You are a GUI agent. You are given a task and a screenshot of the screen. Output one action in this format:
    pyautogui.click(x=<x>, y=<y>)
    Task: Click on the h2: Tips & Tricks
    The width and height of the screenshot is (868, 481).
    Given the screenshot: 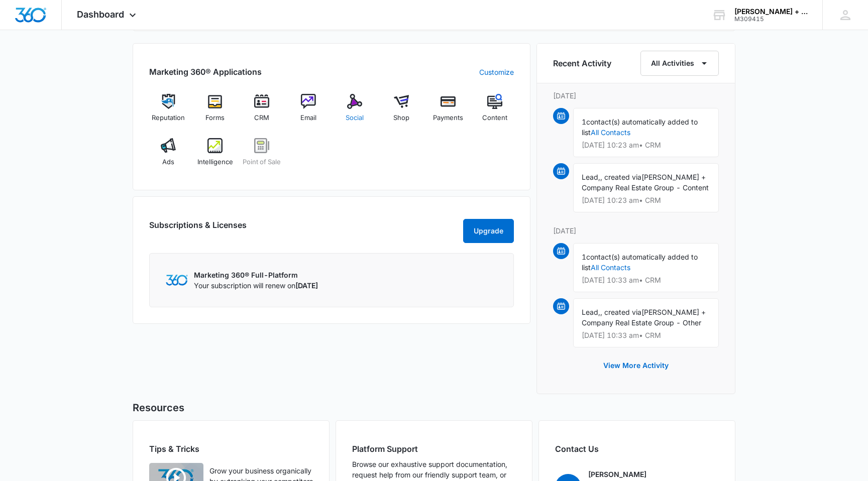 What is the action you would take?
    pyautogui.click(x=231, y=449)
    